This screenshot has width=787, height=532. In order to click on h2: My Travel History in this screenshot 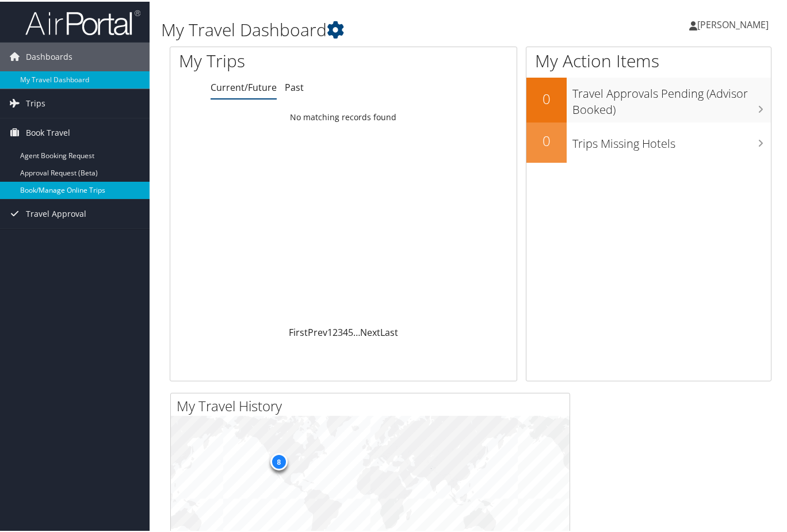, I will do `click(373, 405)`.